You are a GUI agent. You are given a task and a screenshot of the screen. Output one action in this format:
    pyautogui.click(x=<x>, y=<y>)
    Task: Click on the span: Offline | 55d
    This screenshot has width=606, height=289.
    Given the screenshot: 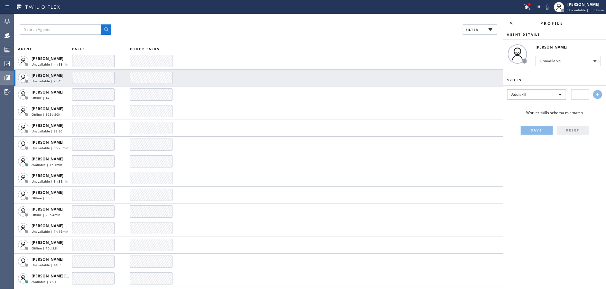 What is the action you would take?
    pyautogui.click(x=42, y=198)
    